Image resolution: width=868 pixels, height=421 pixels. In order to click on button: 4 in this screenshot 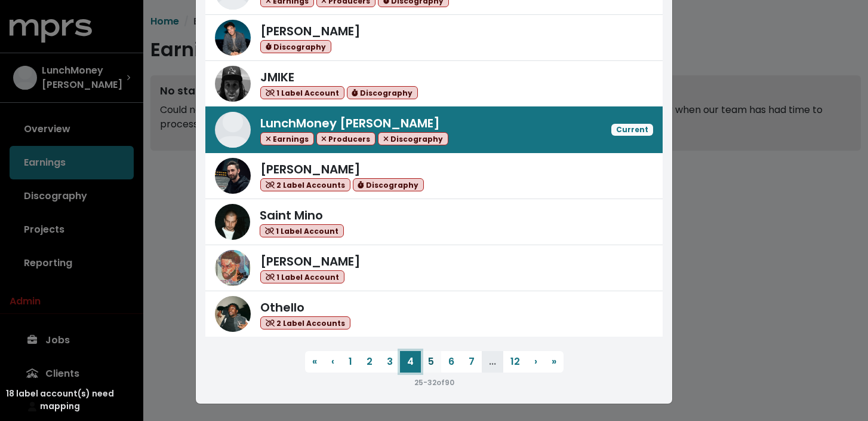, I will do `click(411, 362)`.